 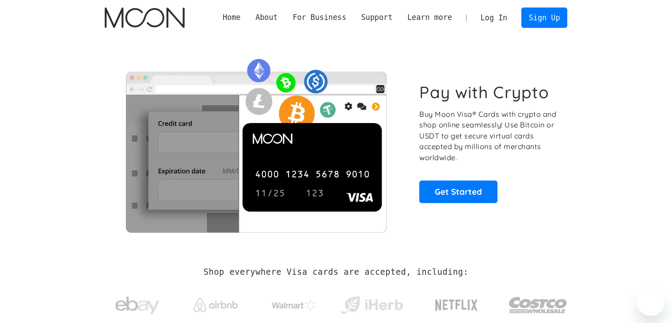 I want to click on p: Buy Moon Visa® Cards with crypto and shop online seamlessly! Use Bitcoin or USDT to get secure vi..., so click(x=488, y=136).